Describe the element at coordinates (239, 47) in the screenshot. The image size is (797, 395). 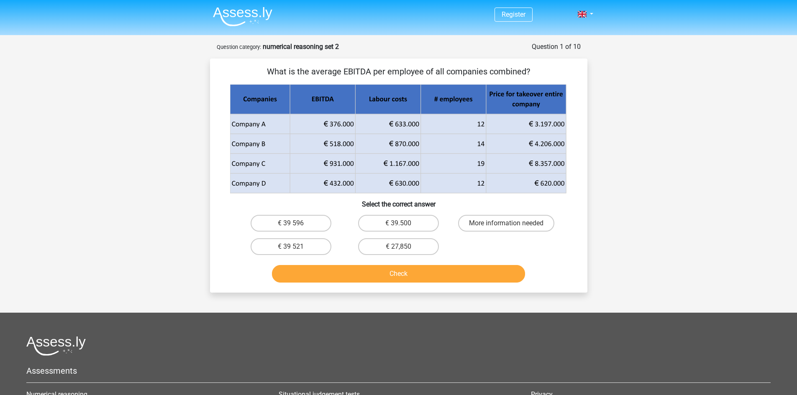
I see `small: Question category:` at that location.